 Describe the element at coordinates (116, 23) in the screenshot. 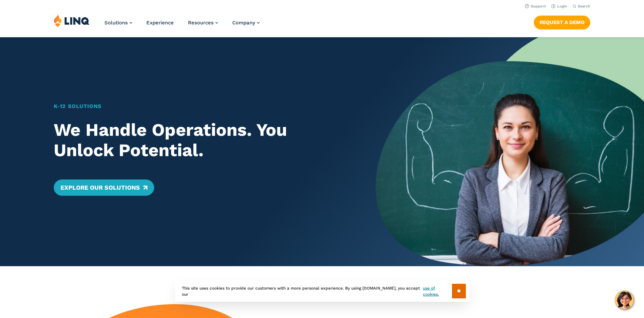

I see `span: Solutions` at that location.